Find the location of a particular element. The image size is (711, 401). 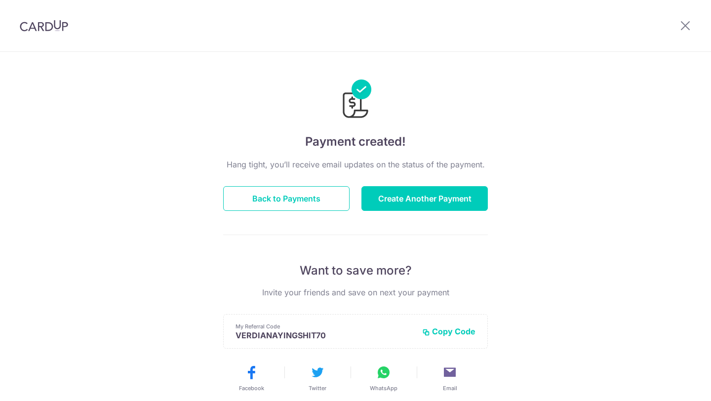

span: Email is located at coordinates (450, 388).